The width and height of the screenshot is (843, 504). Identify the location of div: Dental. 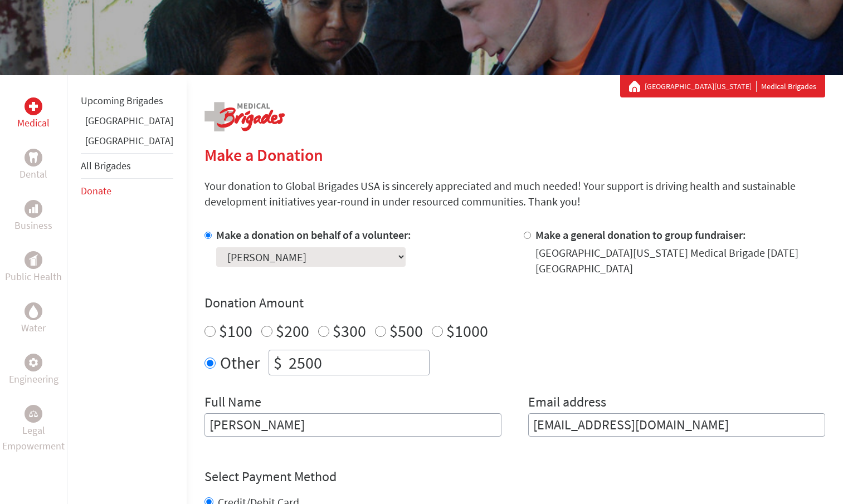
(34, 158).